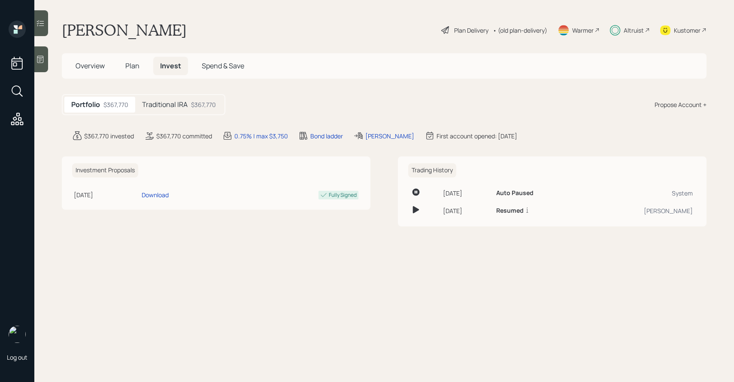  Describe the element at coordinates (105, 170) in the screenshot. I see `h6: Investment Proposals` at that location.